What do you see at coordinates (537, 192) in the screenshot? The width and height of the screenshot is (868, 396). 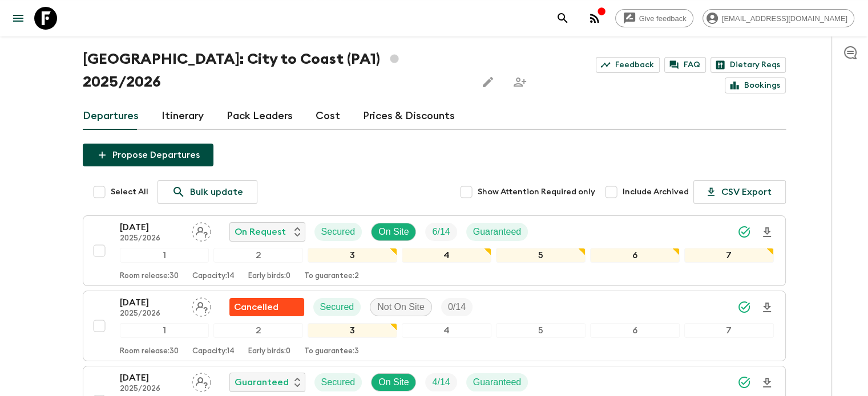 I see `span: Show Attention Required only` at bounding box center [537, 192].